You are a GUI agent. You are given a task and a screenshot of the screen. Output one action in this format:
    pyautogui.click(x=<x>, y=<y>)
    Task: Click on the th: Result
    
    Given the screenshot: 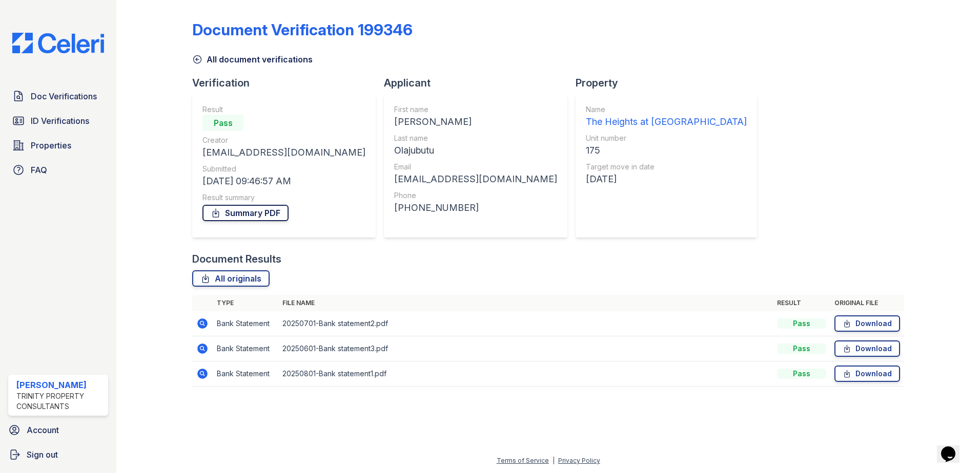 What is the action you would take?
    pyautogui.click(x=802, y=304)
    